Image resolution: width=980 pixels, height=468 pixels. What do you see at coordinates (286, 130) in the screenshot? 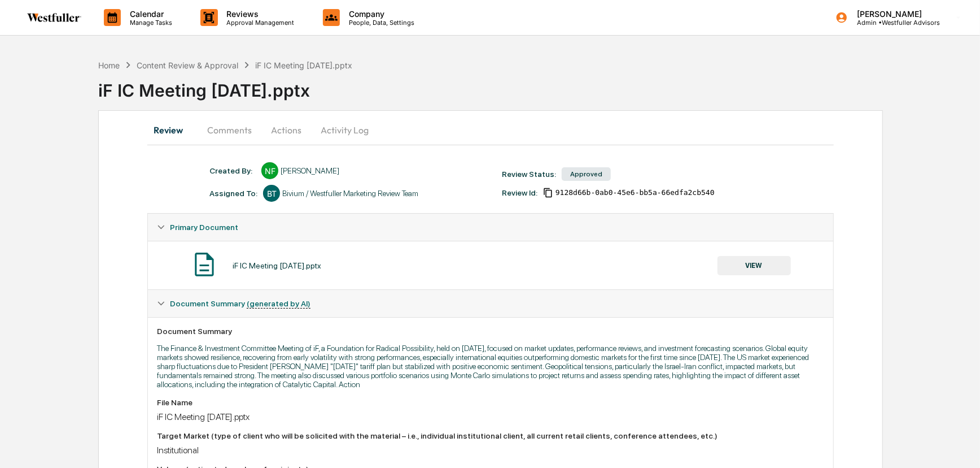
I see `button: Actions` at bounding box center [286, 130].